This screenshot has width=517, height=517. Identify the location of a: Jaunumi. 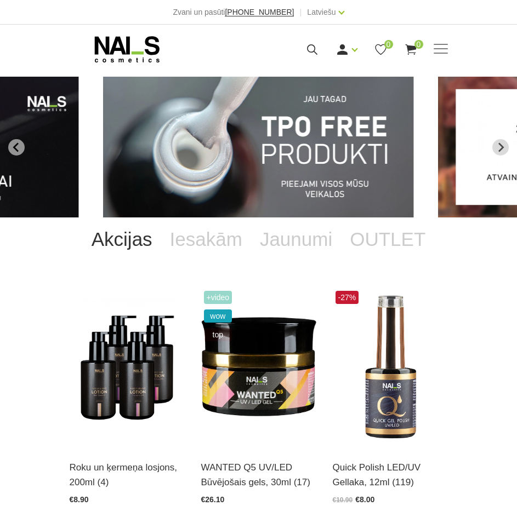
(296, 239).